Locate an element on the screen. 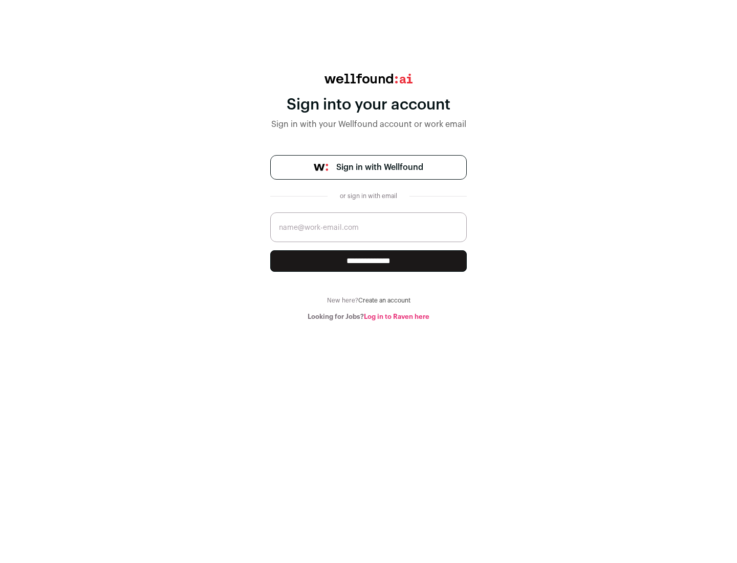 This screenshot has width=737, height=563. a: Sign in with Wellfound is located at coordinates (368, 167).